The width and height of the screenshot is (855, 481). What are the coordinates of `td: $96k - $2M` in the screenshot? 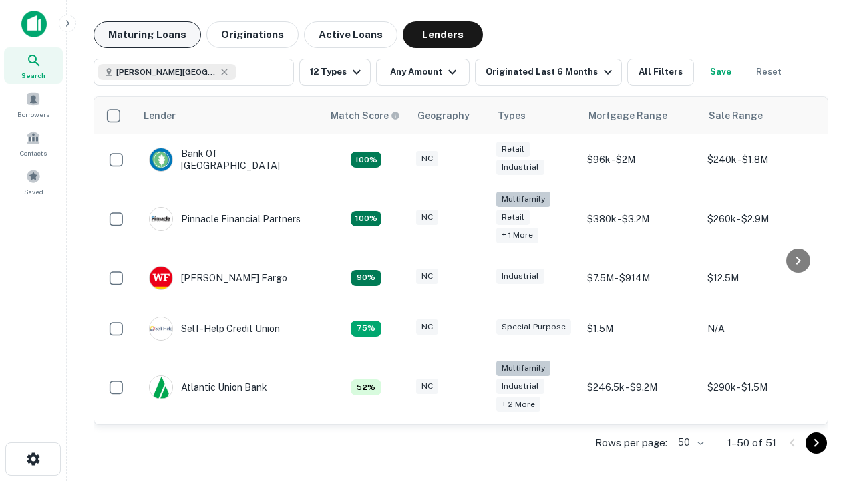 It's located at (641, 160).